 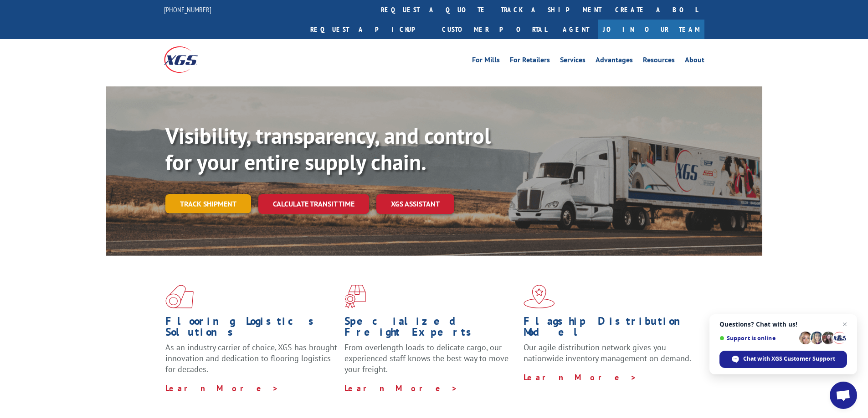 I want to click on p: From overlength loads to delicate cargo, our experienced staff knows the best way to move your fr..., so click(x=430, y=363).